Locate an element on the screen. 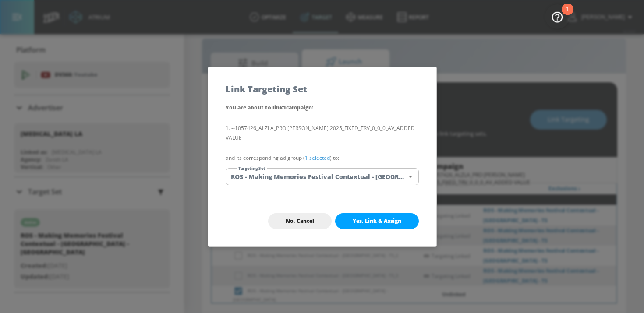  button: Yes, Link & Assign is located at coordinates (376, 221).